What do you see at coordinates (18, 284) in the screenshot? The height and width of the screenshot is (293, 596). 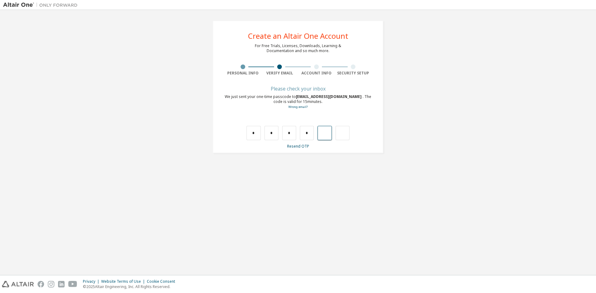 I see `img: altair_logo.svg` at bounding box center [18, 284].